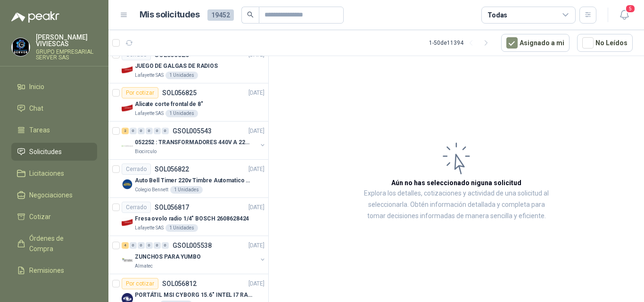  What do you see at coordinates (54, 173) in the screenshot?
I see `a: Licitaciones` at bounding box center [54, 173].